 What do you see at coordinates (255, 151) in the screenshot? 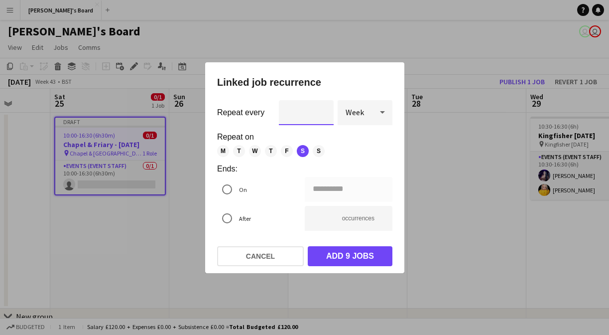
I see `span: W` at bounding box center [255, 151].